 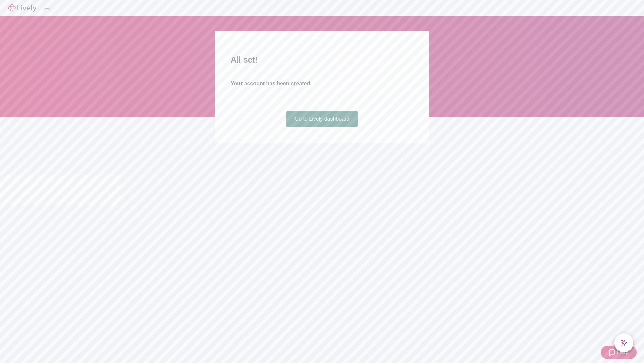 I want to click on button: Log out, so click(x=47, y=9).